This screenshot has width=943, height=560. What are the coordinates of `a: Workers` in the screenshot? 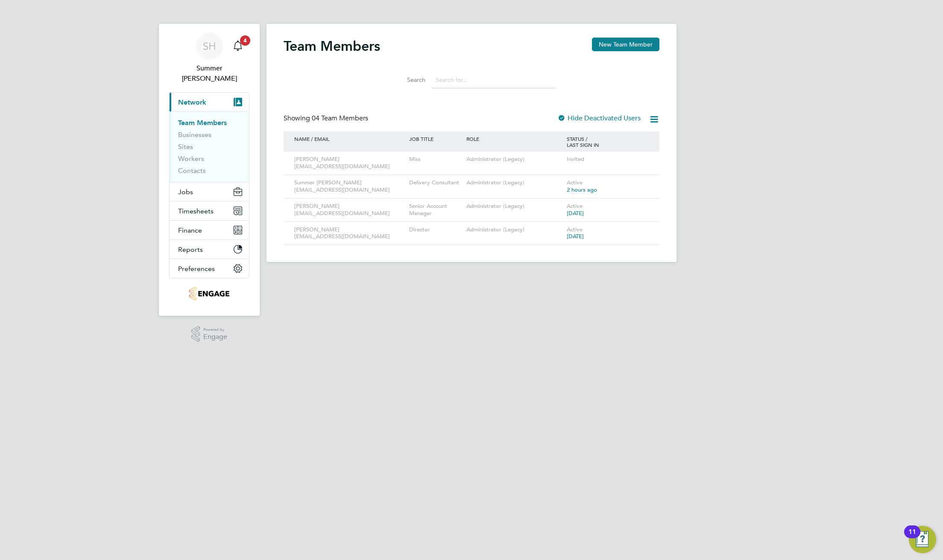 It's located at (191, 159).